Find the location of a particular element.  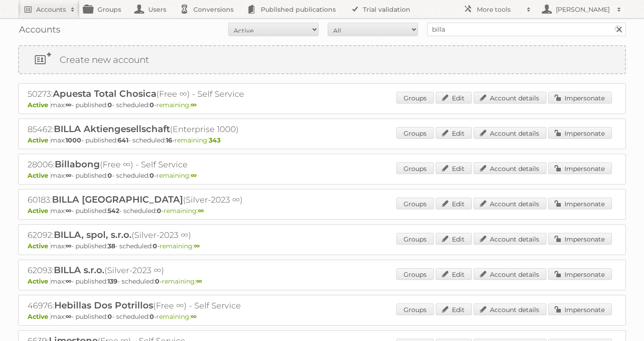

span: Apuesta Total Chosica is located at coordinates (105, 93).